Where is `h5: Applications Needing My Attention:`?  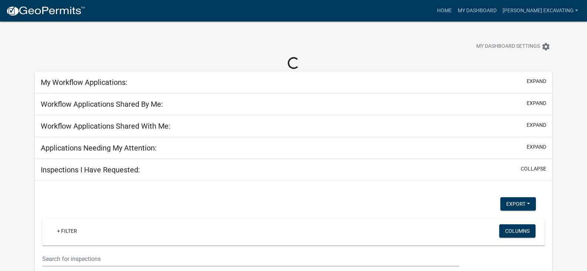
h5: Applications Needing My Attention: is located at coordinates (99, 148).